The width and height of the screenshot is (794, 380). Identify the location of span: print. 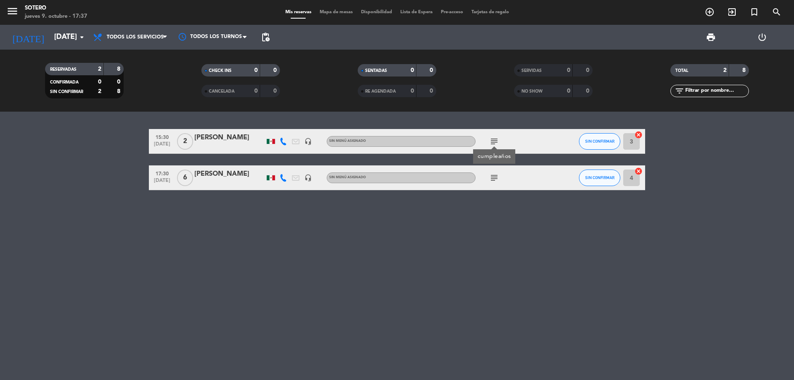
(711, 37).